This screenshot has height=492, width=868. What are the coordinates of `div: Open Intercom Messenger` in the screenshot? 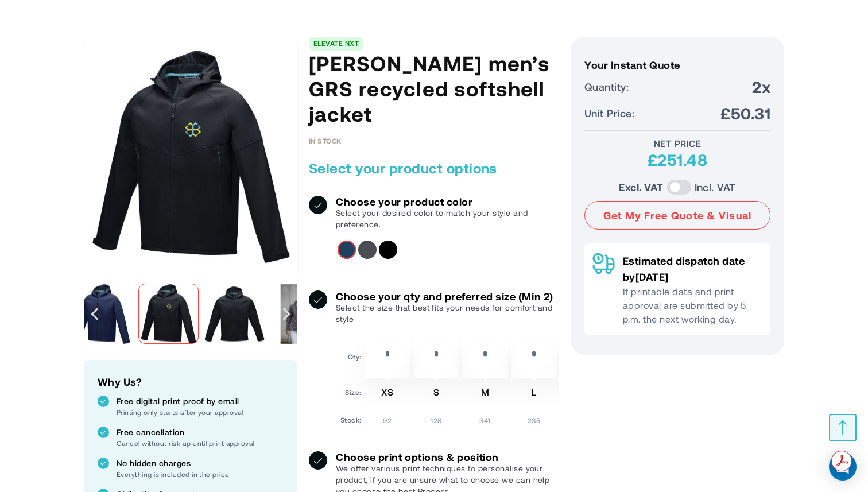 It's located at (842, 467).